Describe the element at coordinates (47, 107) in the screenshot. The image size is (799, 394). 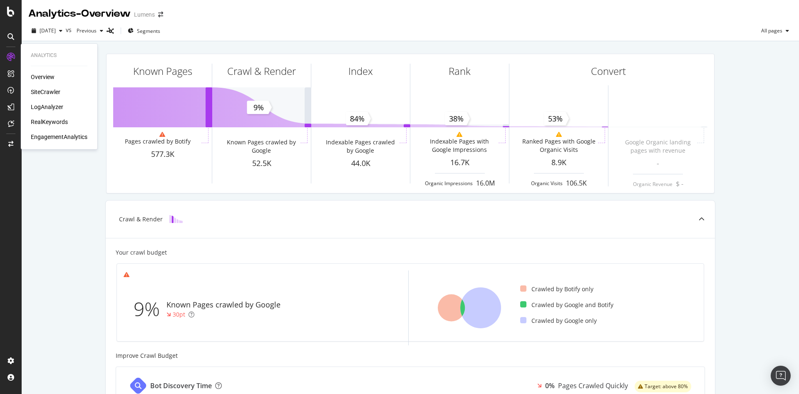
I see `div: LogAnalyzer` at that location.